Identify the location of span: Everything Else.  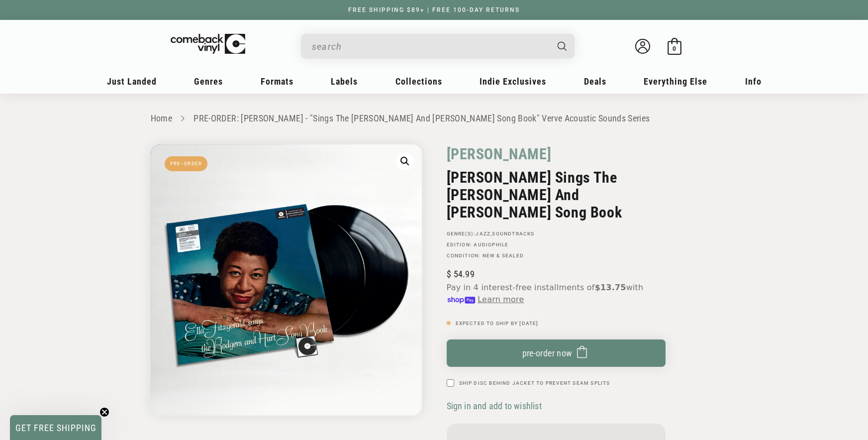
(676, 81).